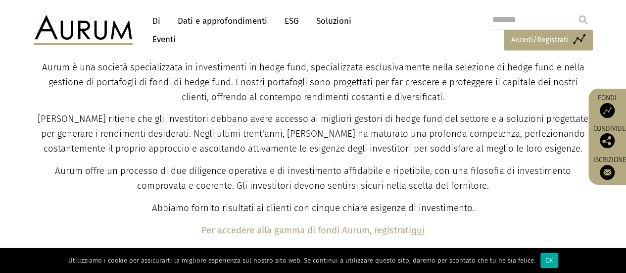  Describe the element at coordinates (292, 21) in the screenshot. I see `a: ESG` at that location.